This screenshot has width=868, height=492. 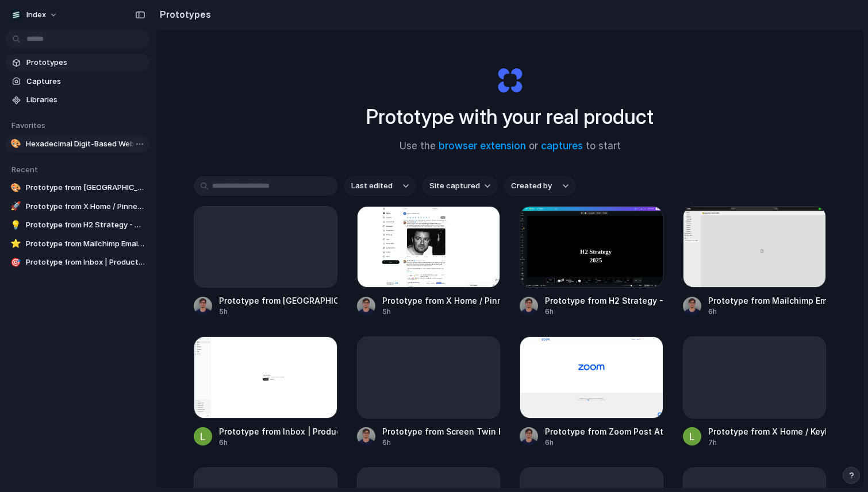 I want to click on div: Prototype from Zoom Post Attendee, so click(x=605, y=432).